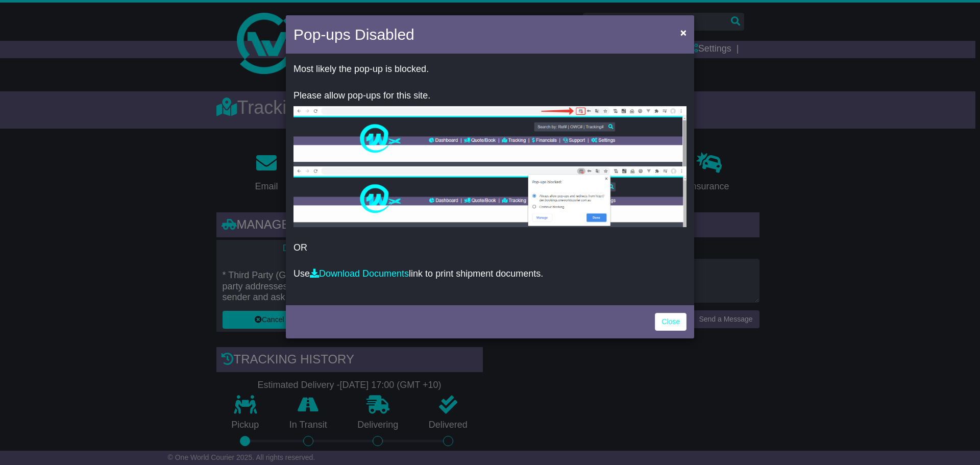 The width and height of the screenshot is (980, 465). Describe the element at coordinates (490, 96) in the screenshot. I see `p: Please allow pop-ups for this site.` at that location.